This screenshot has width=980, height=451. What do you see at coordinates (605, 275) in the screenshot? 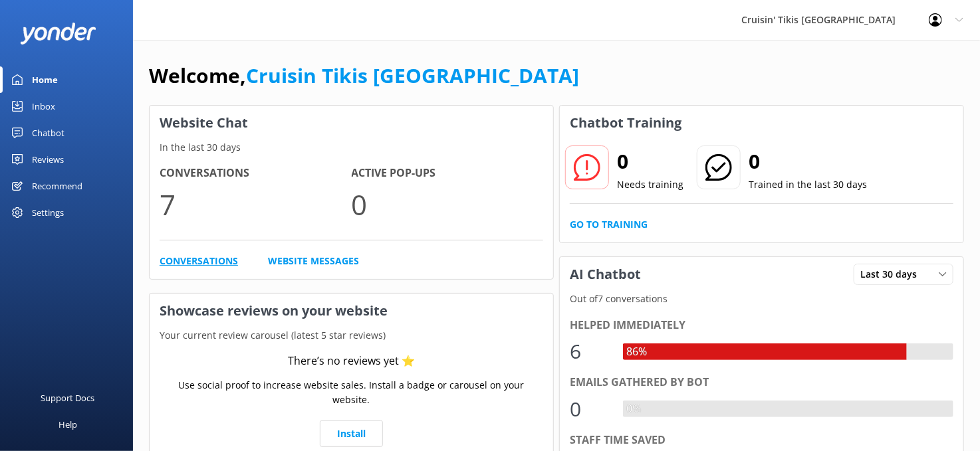
I see `h3: AI Chatbot` at bounding box center [605, 275].